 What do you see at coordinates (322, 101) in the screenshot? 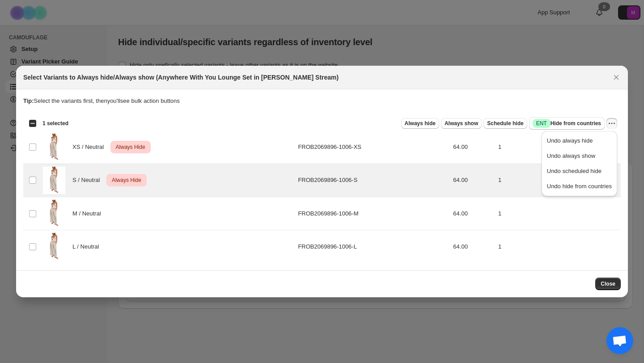
I see `p: Select the variants first, then you'll see bulk action buttons` at bounding box center [322, 101].